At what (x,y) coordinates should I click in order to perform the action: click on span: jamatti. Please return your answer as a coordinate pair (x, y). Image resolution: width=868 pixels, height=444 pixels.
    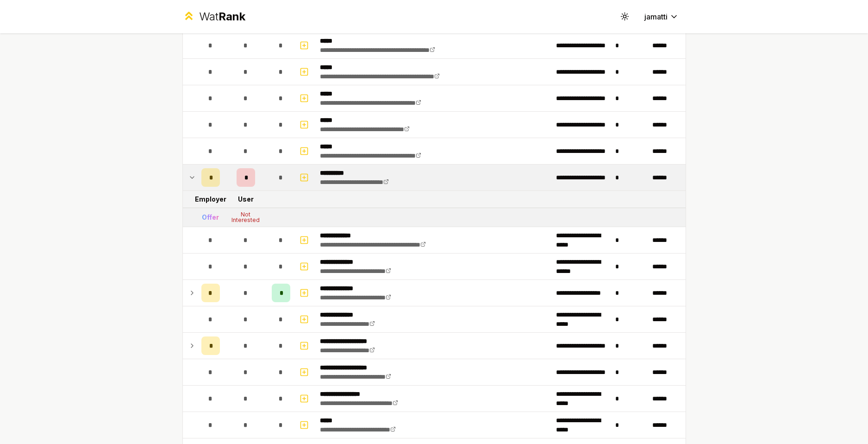
    Looking at the image, I should click on (656, 17).